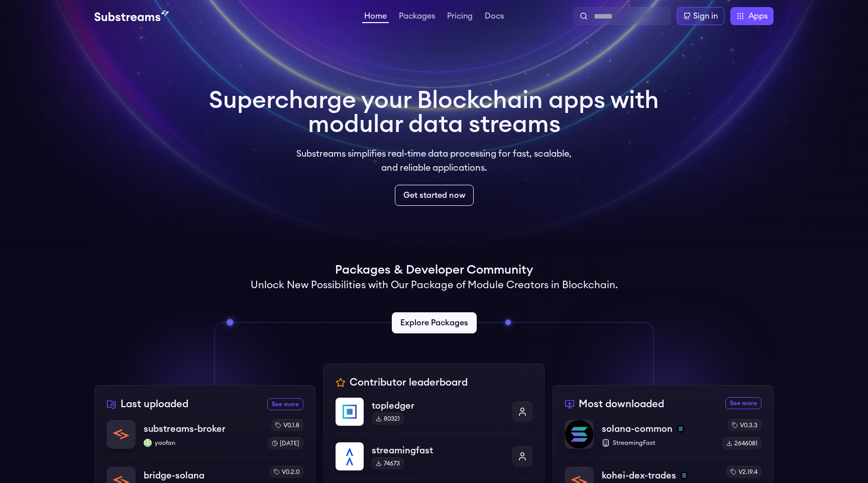 This screenshot has width=868, height=483. I want to click on a: topledgertopledger80321, so click(434, 415).